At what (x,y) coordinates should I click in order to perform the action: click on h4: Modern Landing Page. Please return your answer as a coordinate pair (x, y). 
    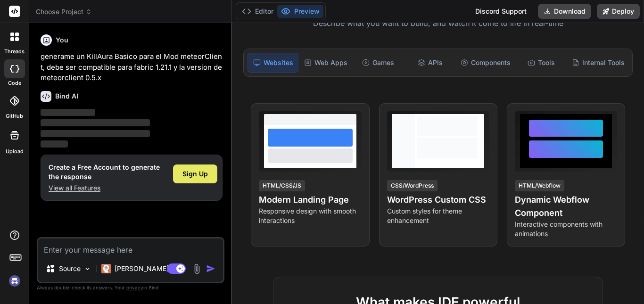
    Looking at the image, I should click on (310, 200).